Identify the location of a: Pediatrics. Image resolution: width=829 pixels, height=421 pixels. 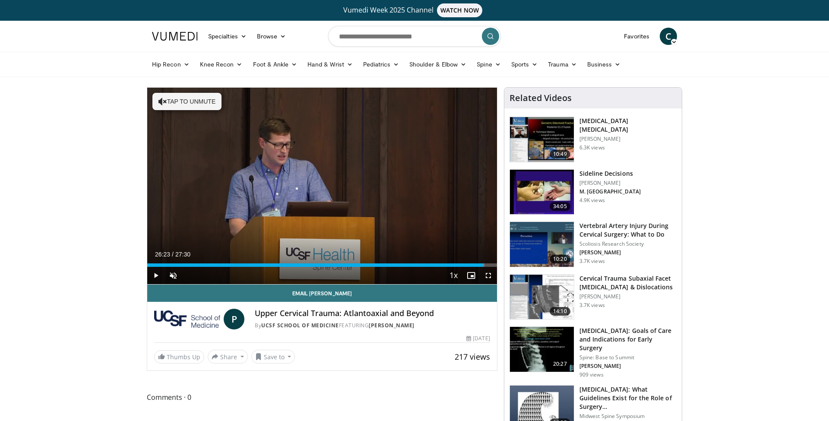
(381, 64).